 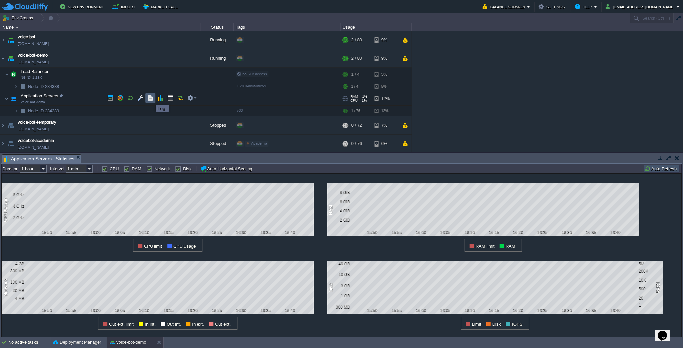 What do you see at coordinates (44, 86) in the screenshot?
I see `span: 234338` at bounding box center [44, 86].